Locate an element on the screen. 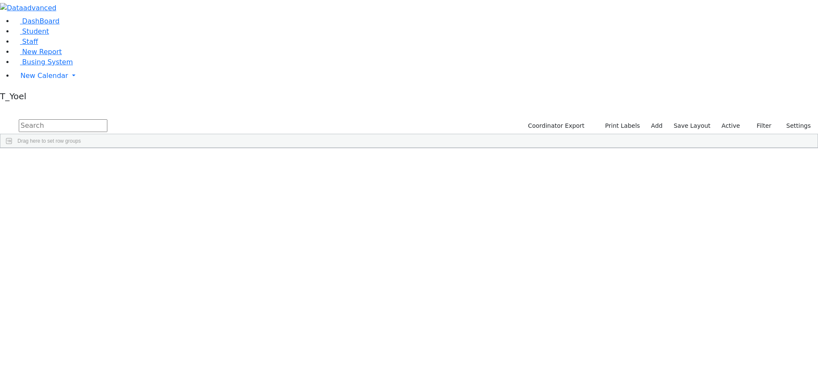 Image resolution: width=818 pixels, height=374 pixels. a: Add is located at coordinates (656, 126).